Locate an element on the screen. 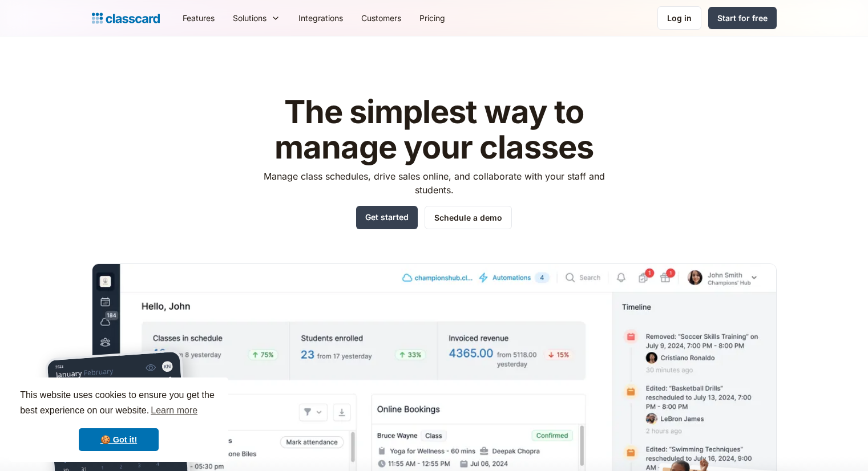 This screenshot has width=868, height=471. a: Pricing is located at coordinates (432, 18).